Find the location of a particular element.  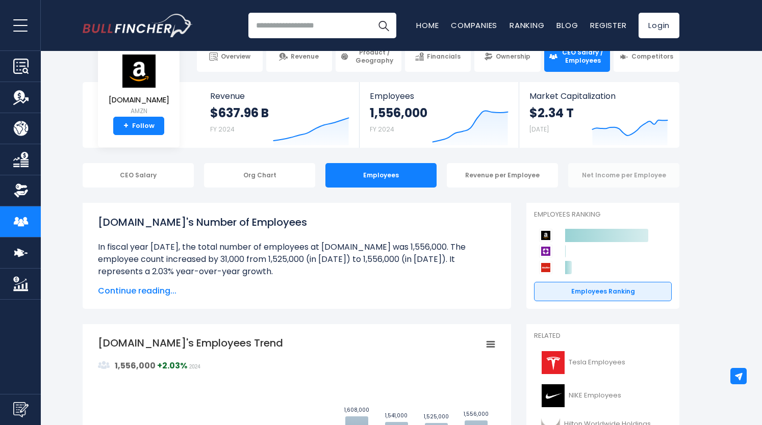

a: Overview is located at coordinates (229, 57).